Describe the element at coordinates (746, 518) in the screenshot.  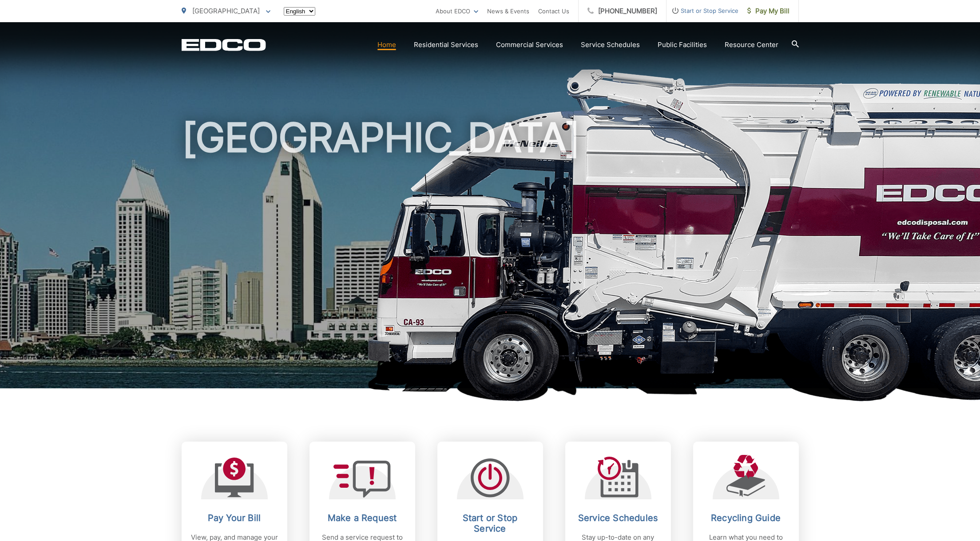
I see `h2: Recycling Guide` at that location.